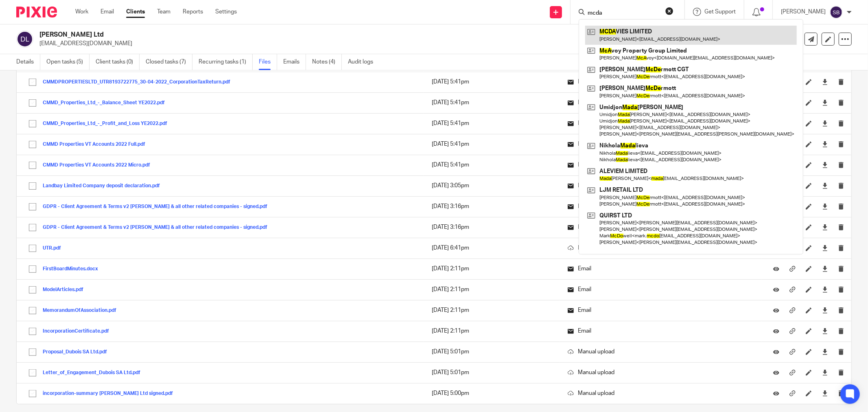 This screenshot has width=868, height=412. Describe the element at coordinates (623, 13) in the screenshot. I see `input: Search` at that location.